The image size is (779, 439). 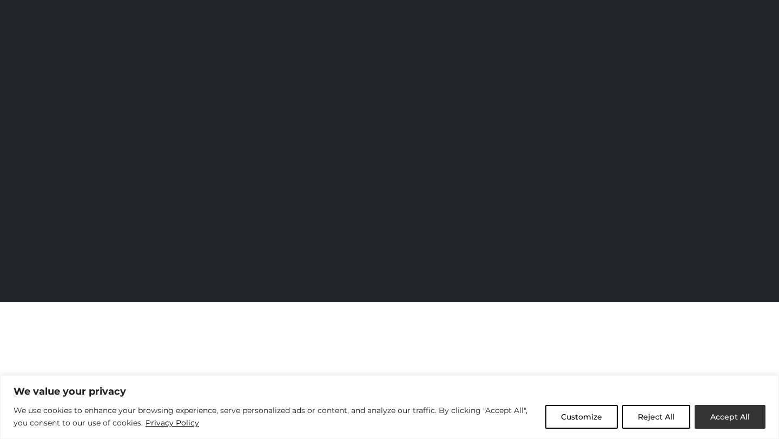 I want to click on a: Privacy Policy, so click(x=172, y=423).